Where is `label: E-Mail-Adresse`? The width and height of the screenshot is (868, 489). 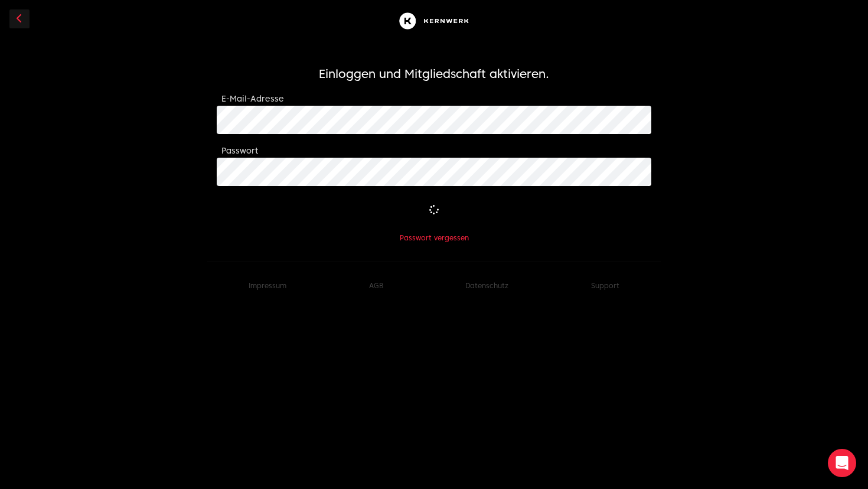 label: E-Mail-Adresse is located at coordinates (252, 99).